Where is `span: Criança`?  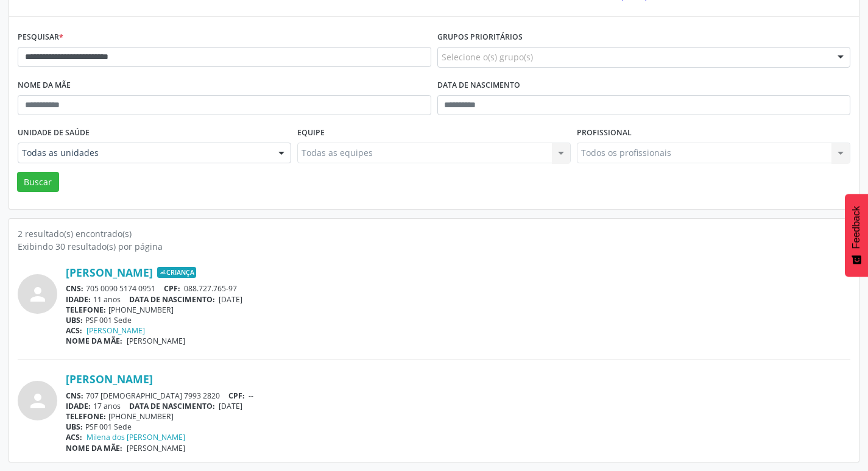
span: Criança is located at coordinates (176, 272).